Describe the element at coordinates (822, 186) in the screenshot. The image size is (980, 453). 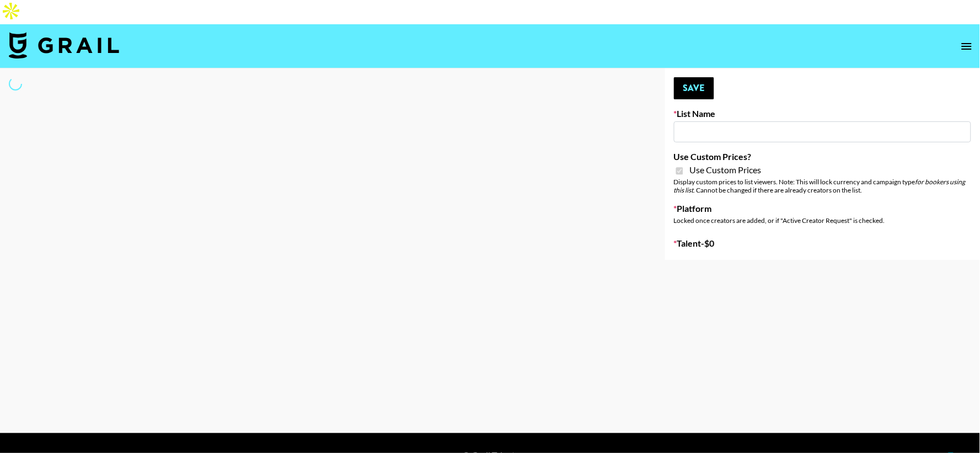
I see `div: Display custom prices to list viewers. Note: This will lock currency and campaign type . Cannot b...` at that location.